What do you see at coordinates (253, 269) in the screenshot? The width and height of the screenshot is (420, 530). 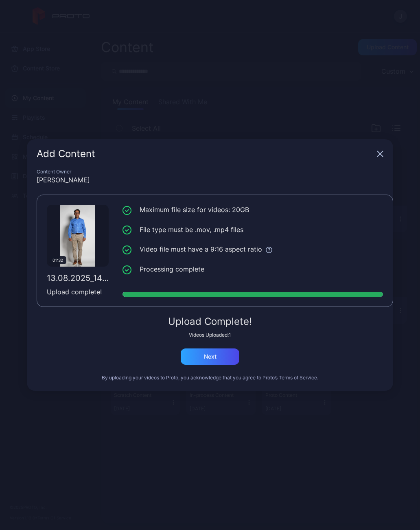 I see `li: Processing complete` at bounding box center [253, 269].